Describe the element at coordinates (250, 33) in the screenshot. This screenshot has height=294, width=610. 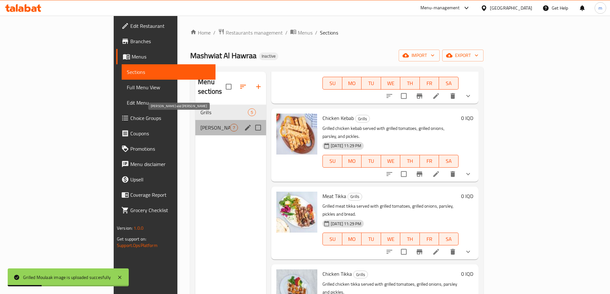
I see `a: Restaurants management` at that location.